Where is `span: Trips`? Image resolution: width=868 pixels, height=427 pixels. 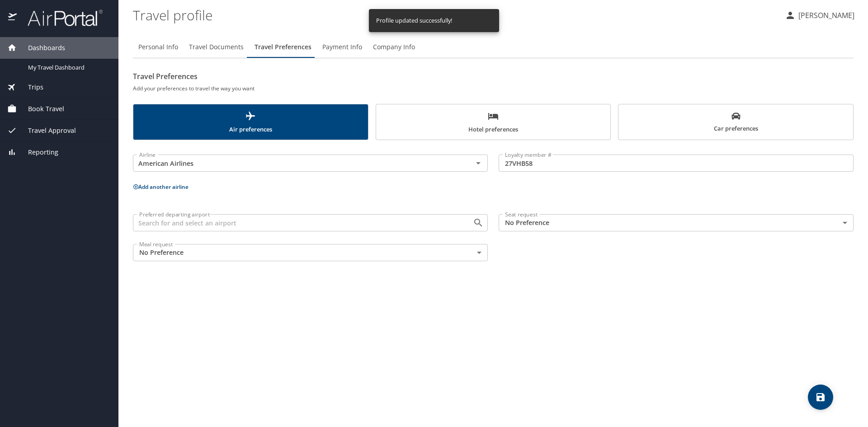 span: Trips is located at coordinates (30, 88).